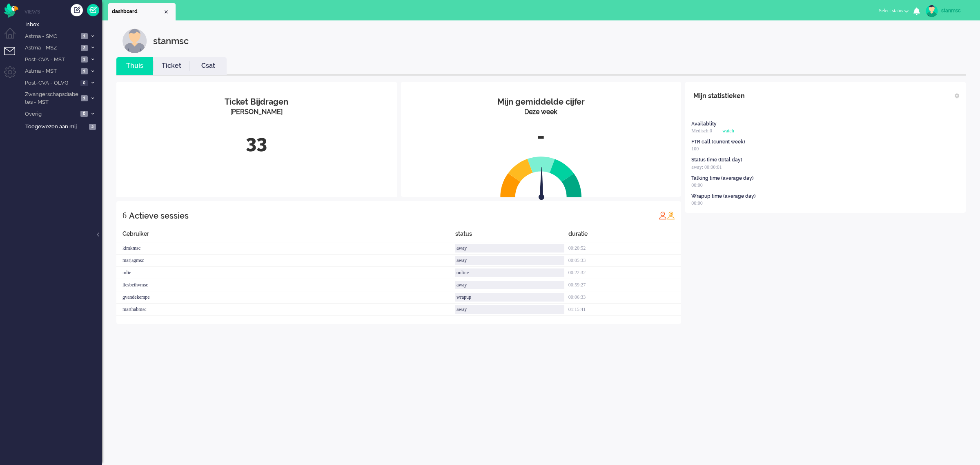 This screenshot has height=465, width=980. I want to click on div: kimkmsc, so click(286, 248).